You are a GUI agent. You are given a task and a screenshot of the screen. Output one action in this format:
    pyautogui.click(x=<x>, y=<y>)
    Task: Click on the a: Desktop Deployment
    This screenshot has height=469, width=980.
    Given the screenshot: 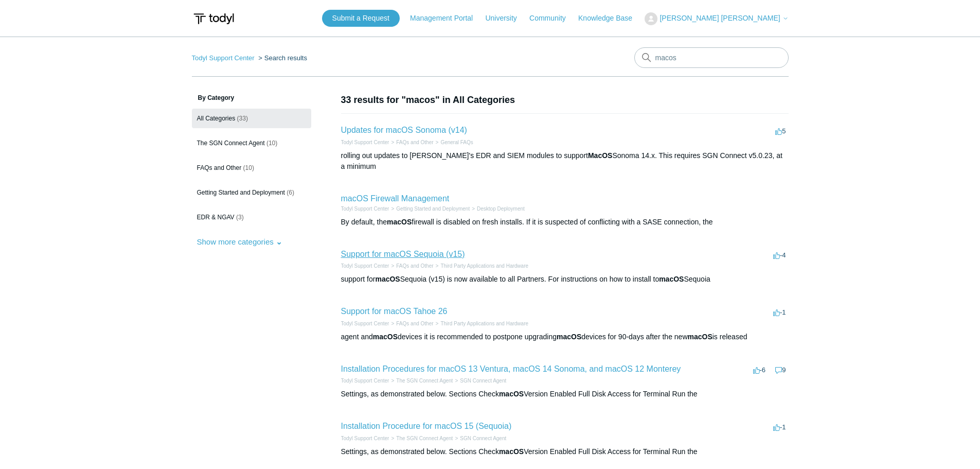 What is the action you would take?
    pyautogui.click(x=501, y=209)
    